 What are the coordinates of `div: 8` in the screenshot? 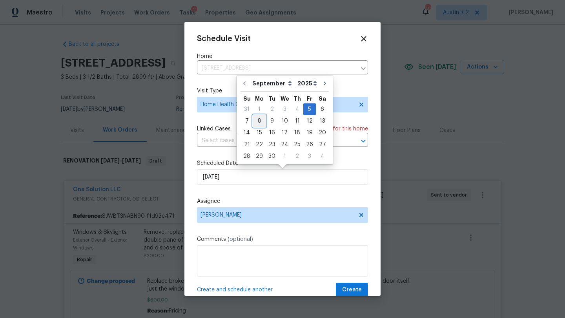 It's located at (259, 121).